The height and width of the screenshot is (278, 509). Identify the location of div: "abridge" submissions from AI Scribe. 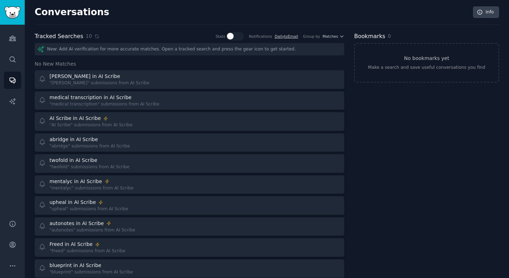
(90, 147).